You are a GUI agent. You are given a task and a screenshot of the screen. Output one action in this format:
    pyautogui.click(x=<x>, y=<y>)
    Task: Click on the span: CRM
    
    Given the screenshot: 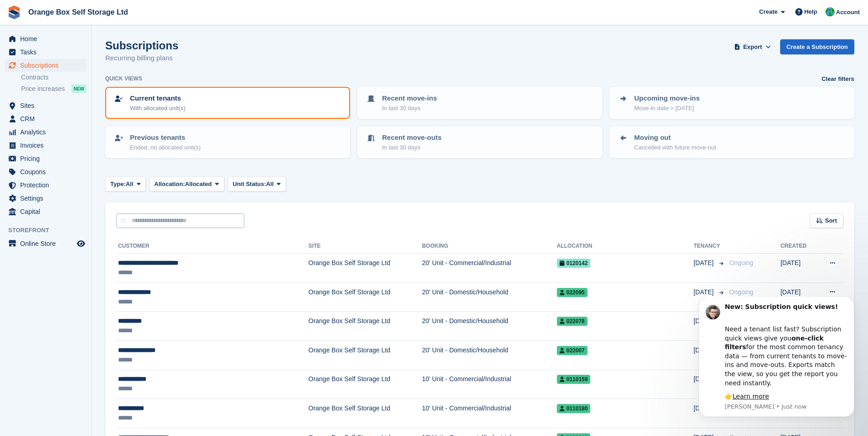 What is the action you would take?
    pyautogui.click(x=47, y=119)
    